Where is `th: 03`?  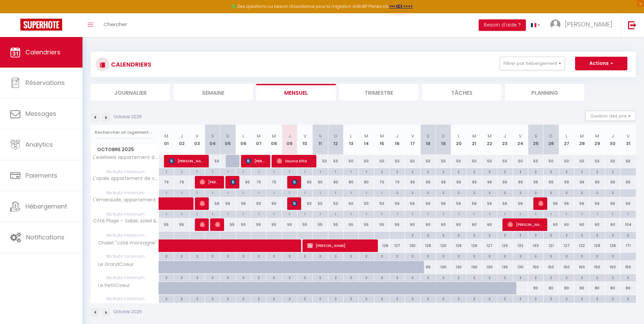 th: 03 is located at coordinates (197, 139).